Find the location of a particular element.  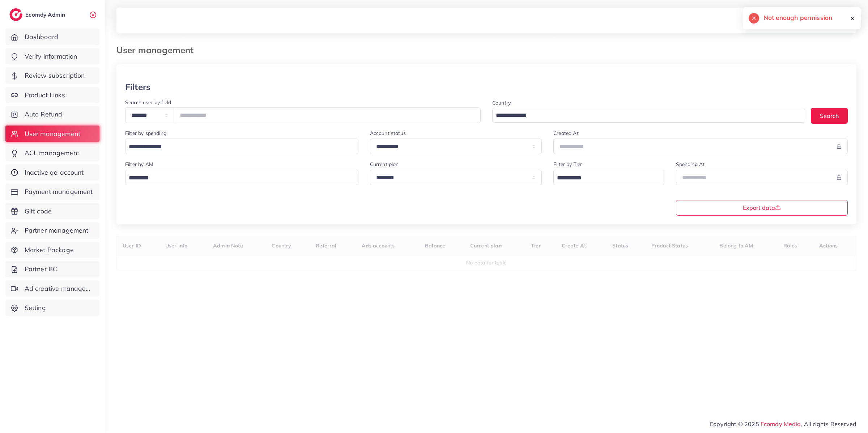

img: logo is located at coordinates (16, 14).